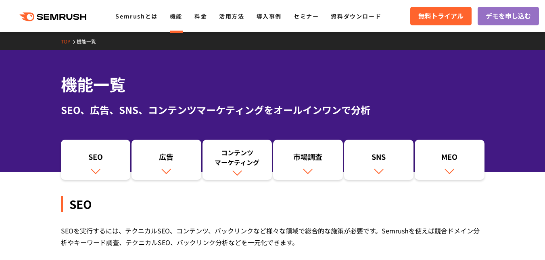  I want to click on a: セミナー, so click(306, 16).